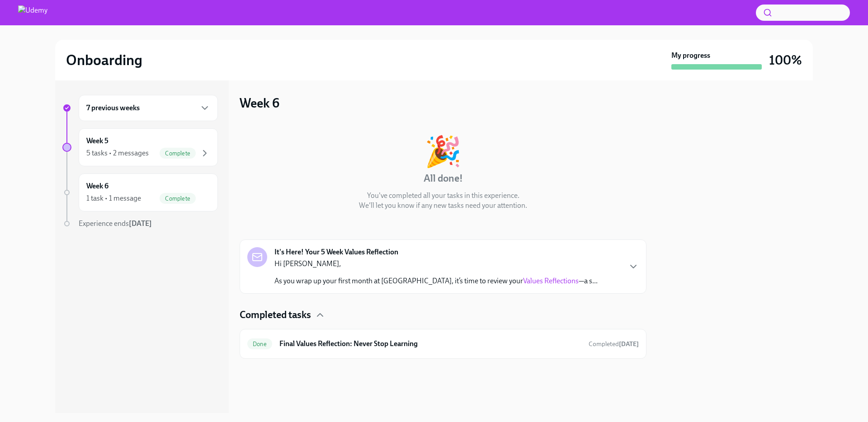 The width and height of the screenshot is (868, 422). What do you see at coordinates (104, 60) in the screenshot?
I see `h2: Onboarding` at bounding box center [104, 60].